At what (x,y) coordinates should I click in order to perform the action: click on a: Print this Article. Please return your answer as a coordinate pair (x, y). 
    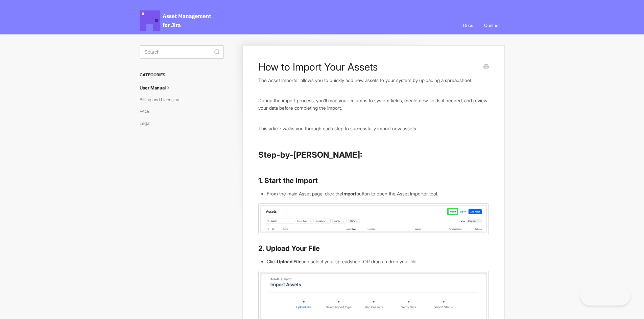
    Looking at the image, I should click on (486, 67).